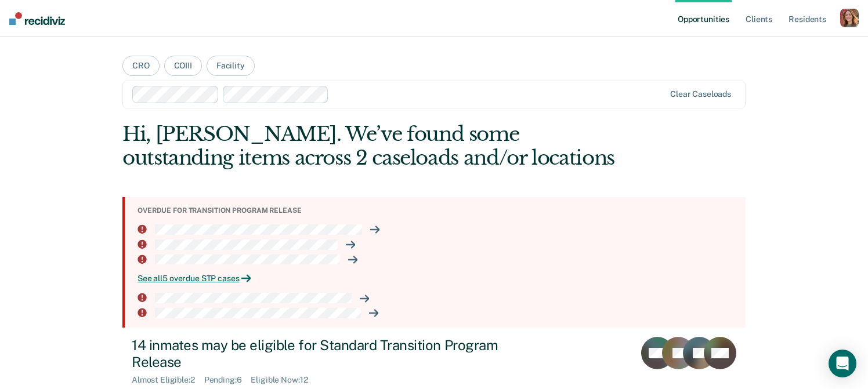 This screenshot has width=868, height=389. Describe the element at coordinates (700, 94) in the screenshot. I see `div: Clear caseloads` at that location.